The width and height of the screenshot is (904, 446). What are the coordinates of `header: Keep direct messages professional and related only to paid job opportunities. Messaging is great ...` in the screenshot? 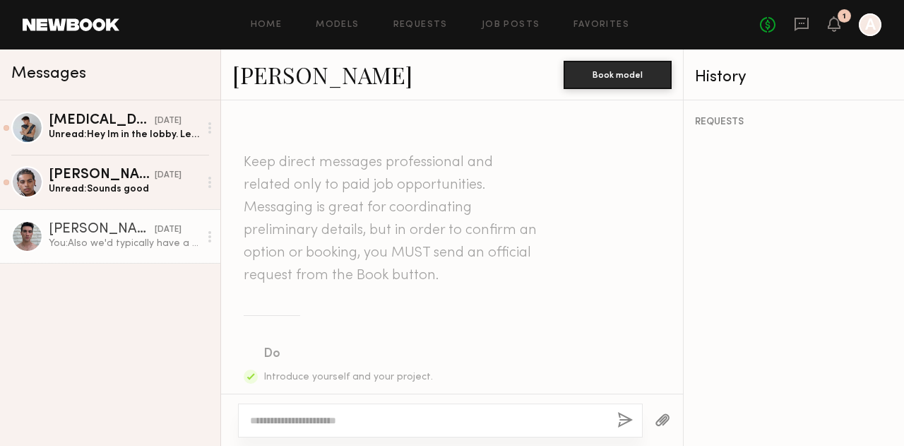 It's located at (392, 219).